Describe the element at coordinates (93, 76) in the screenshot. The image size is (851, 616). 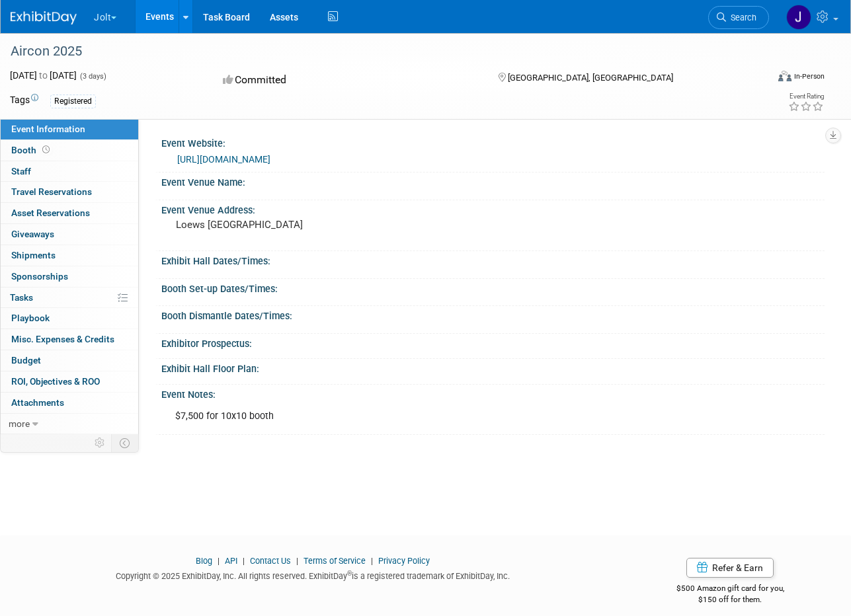
I see `span: (3 days)` at that location.